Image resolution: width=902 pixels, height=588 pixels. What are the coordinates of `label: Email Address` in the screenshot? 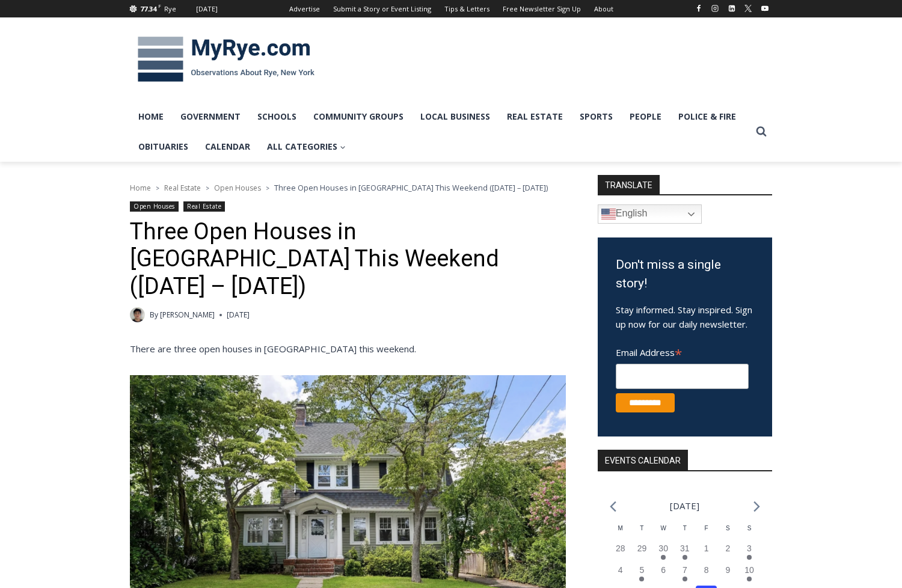 It's located at (683, 351).